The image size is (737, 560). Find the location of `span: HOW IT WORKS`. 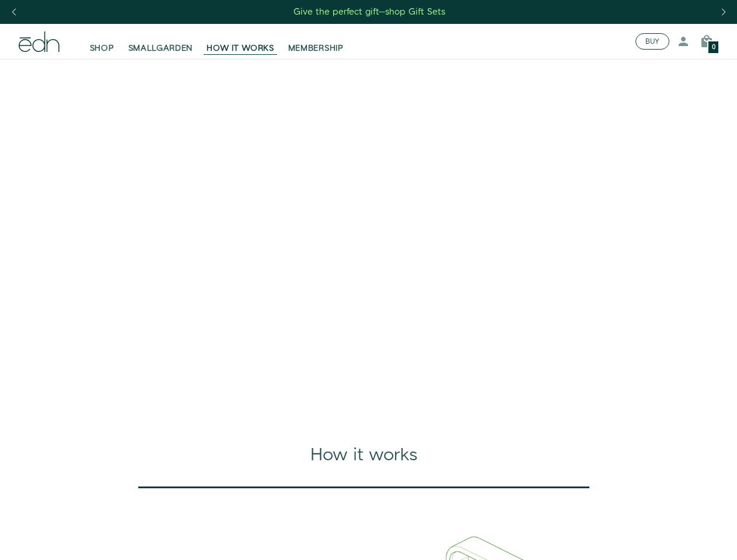

span: HOW IT WORKS is located at coordinates (240, 48).